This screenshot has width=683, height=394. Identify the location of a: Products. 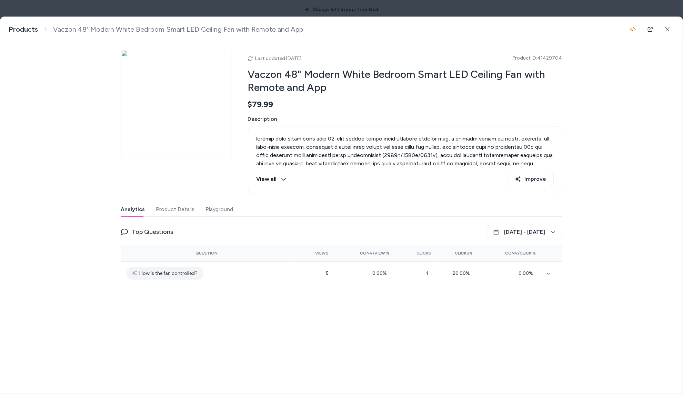
(23, 29).